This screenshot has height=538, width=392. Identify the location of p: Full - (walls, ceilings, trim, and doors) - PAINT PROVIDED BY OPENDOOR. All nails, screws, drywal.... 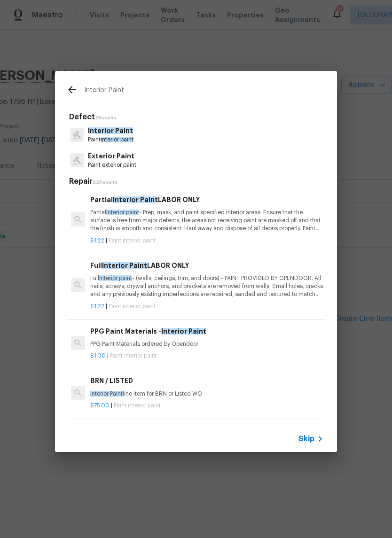
(207, 286).